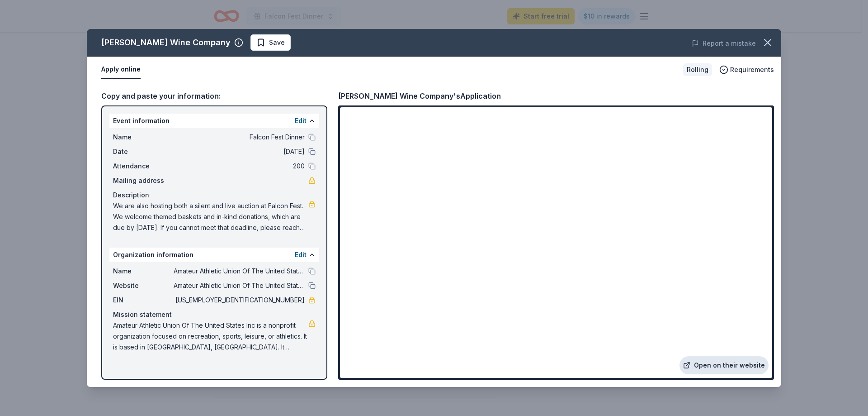  What do you see at coordinates (210, 337) in the screenshot?
I see `span: Amateur Athletic Union Of The United States Inc is a nonprofit organization focused on recreation...` at bounding box center [210, 337].